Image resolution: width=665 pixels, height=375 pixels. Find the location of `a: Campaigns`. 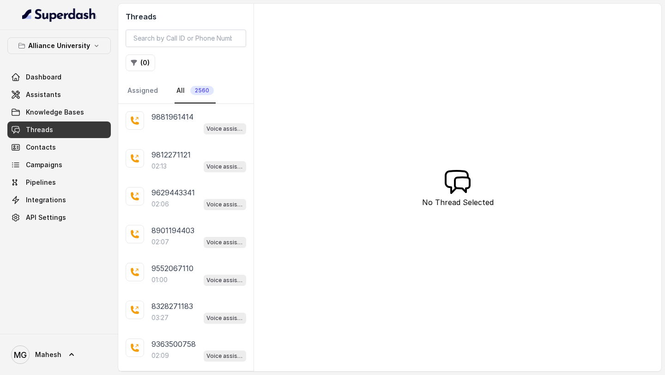

a: Campaigns is located at coordinates (59, 165).